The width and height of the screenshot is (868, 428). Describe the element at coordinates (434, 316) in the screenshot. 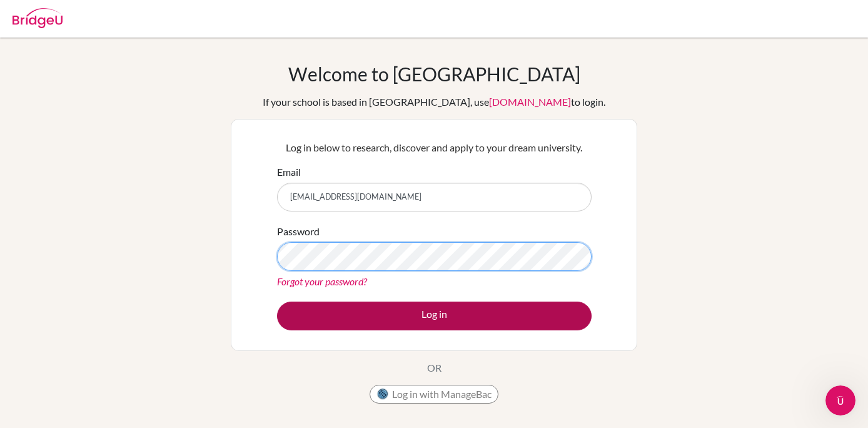

I see `button: Log in` at that location.